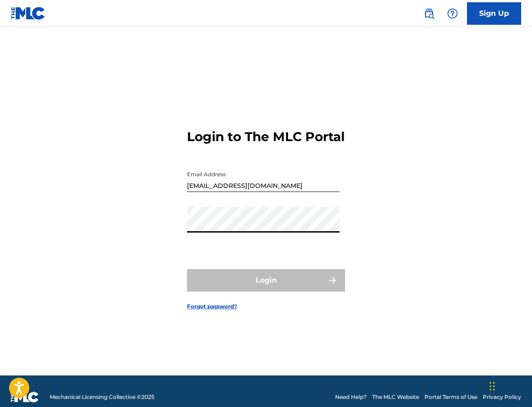 The height and width of the screenshot is (407, 532). I want to click on a: The MLC Website, so click(396, 397).